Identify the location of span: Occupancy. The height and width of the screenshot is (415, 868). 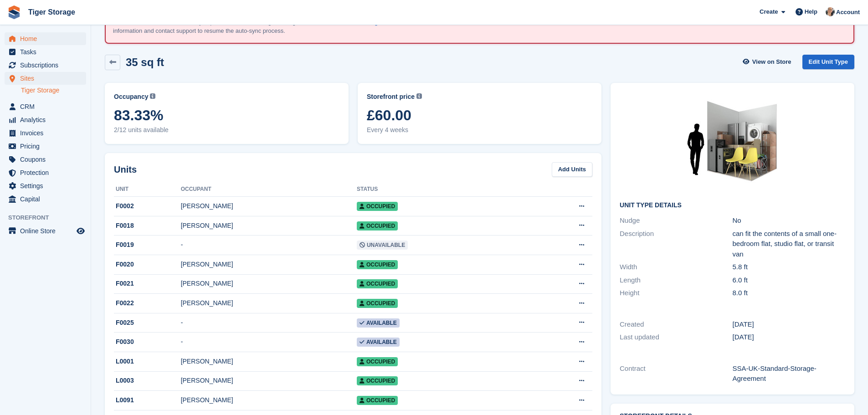
(131, 96).